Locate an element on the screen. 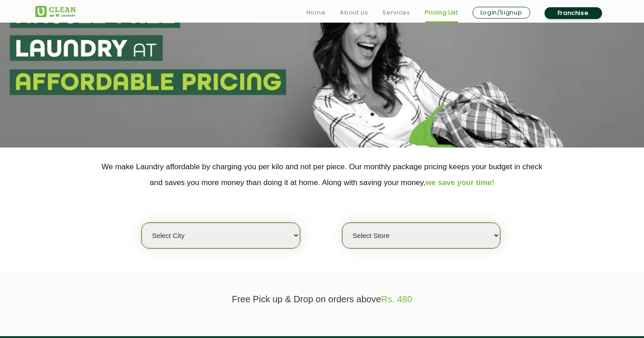 This screenshot has width=644, height=338. a: About us is located at coordinates (354, 13).